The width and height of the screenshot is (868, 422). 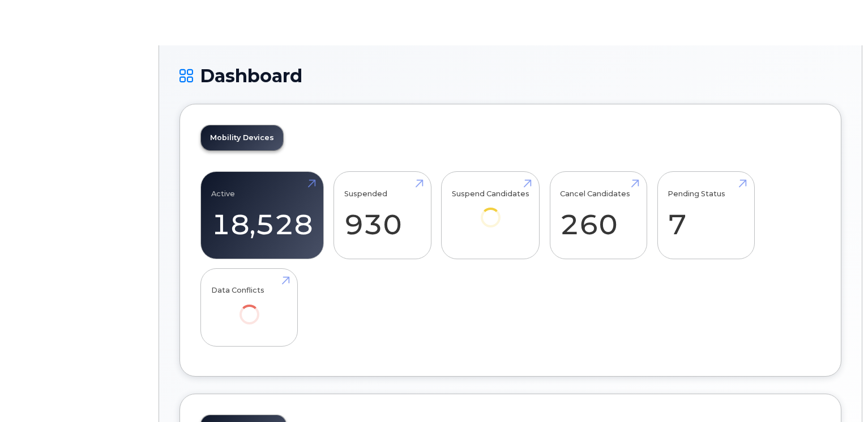 What do you see at coordinates (262, 215) in the screenshot?
I see `a: Active 18,528` at bounding box center [262, 215].